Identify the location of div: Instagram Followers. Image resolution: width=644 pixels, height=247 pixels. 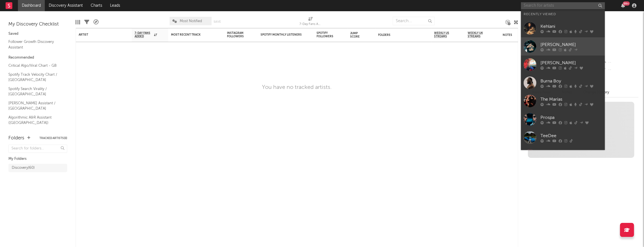
(237, 35).